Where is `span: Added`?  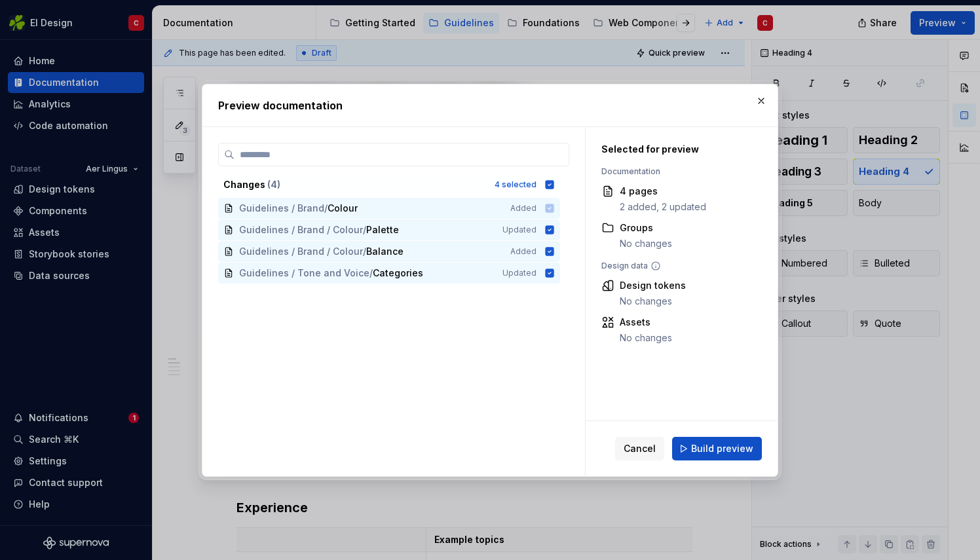 span: Added is located at coordinates (523, 252).